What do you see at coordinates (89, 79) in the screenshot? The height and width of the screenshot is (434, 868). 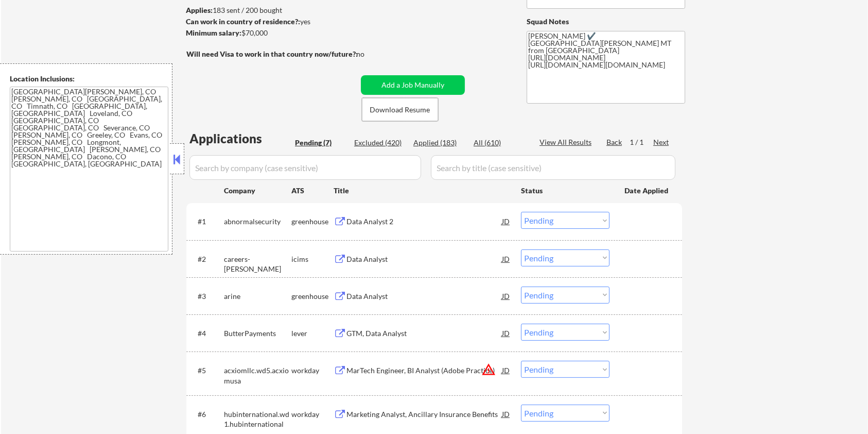 I see `div: Location Inclusions:` at bounding box center [89, 79].